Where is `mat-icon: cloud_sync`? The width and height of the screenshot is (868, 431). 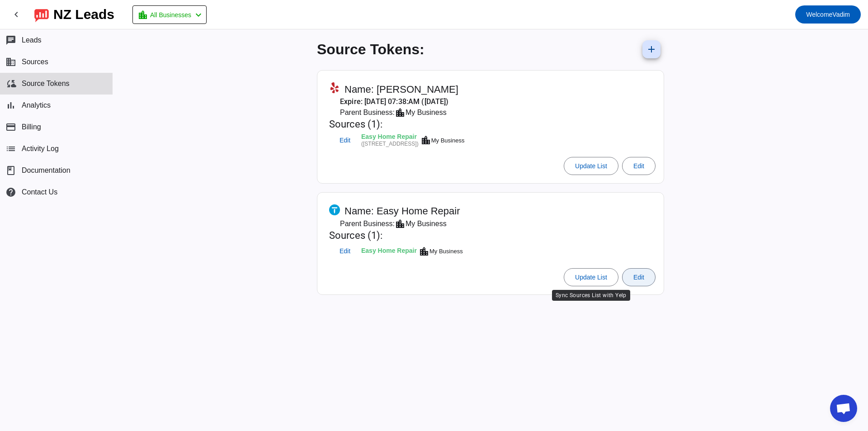 mat-icon: cloud_sync is located at coordinates (11, 84).